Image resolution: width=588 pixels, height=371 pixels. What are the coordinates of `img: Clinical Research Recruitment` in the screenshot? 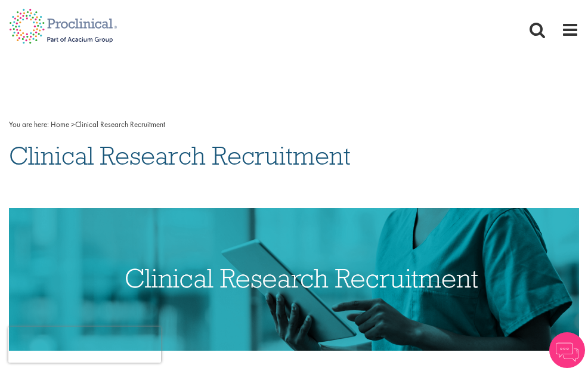 It's located at (294, 279).